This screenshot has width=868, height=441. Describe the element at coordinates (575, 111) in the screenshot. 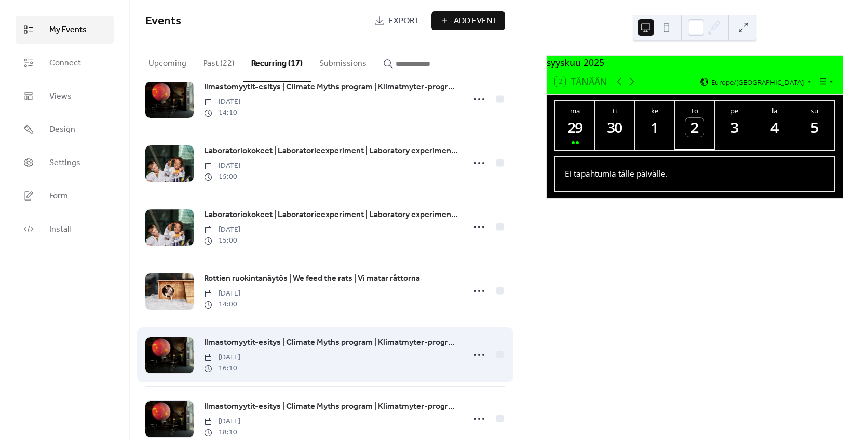

I see `div: ma` at that location.